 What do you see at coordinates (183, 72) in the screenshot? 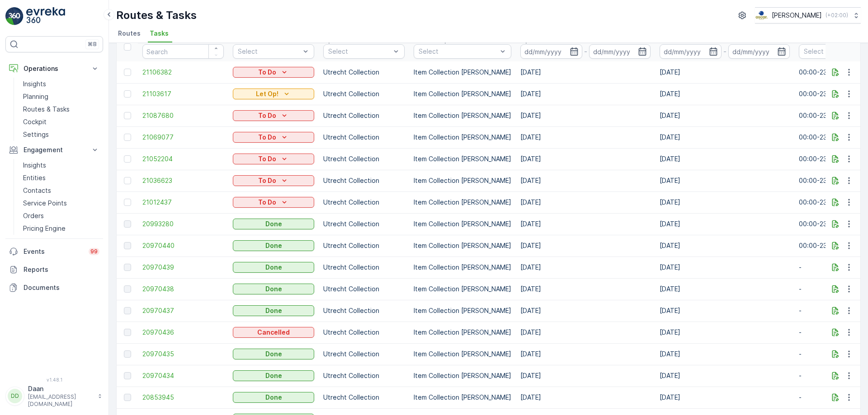
I see `a: 21106382` at bounding box center [183, 72].